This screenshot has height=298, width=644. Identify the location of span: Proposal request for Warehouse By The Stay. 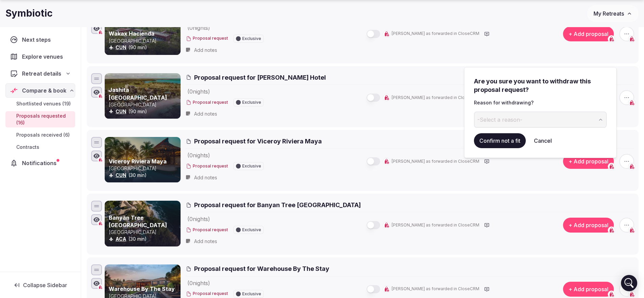
(262, 268).